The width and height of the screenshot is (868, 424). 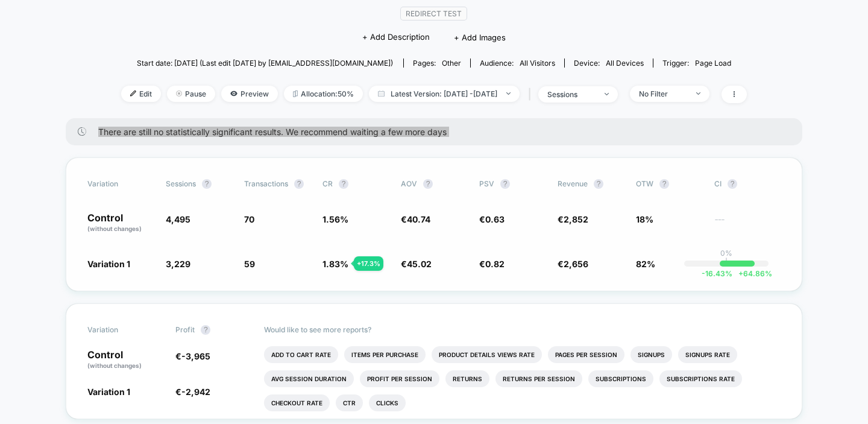 I want to click on span: 2,656, so click(x=576, y=263).